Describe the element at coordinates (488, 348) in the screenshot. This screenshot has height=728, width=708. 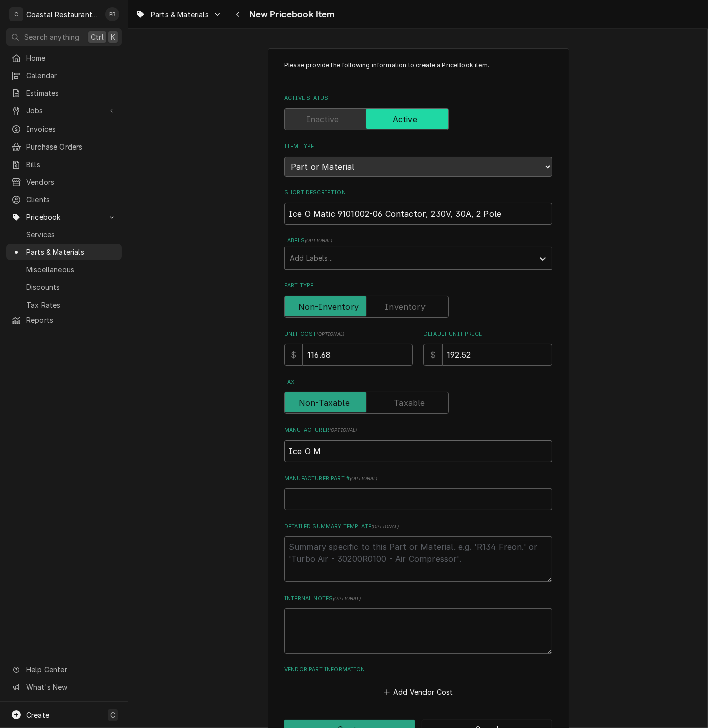
I see `div: Default Unit Price` at that location.